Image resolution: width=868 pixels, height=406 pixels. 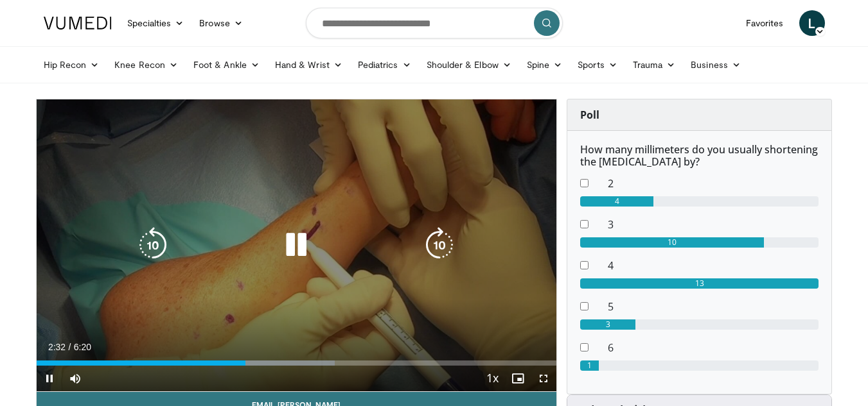 I want to click on dd: 6, so click(x=713, y=348).